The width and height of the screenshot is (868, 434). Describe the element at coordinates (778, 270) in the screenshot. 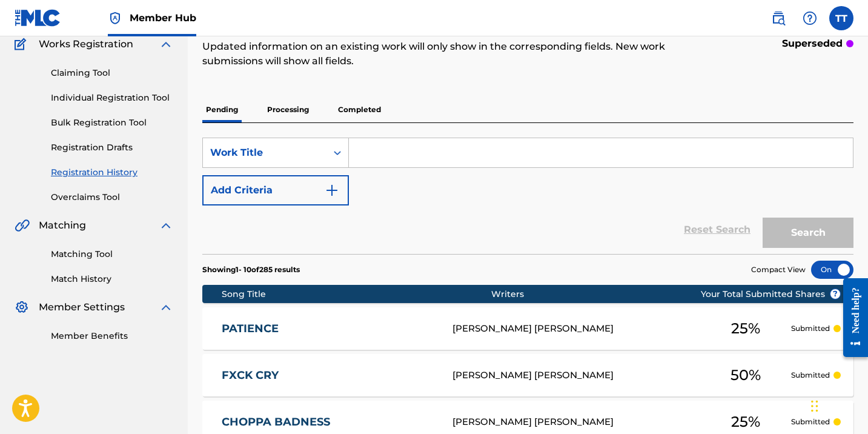

I see `span: Compact View` at that location.